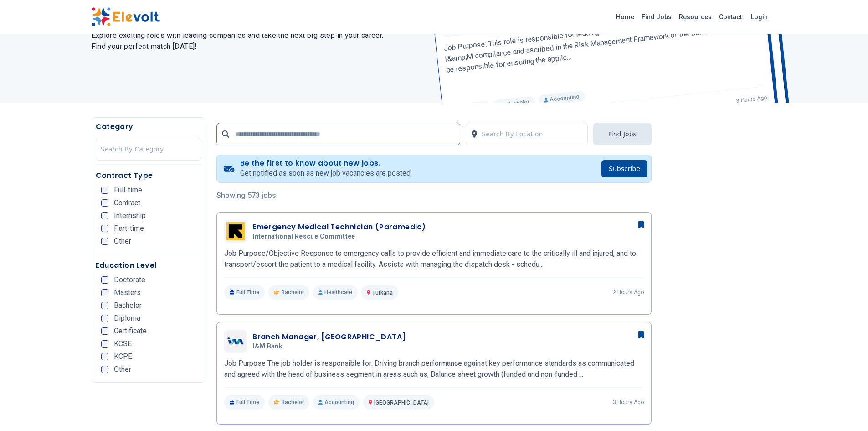 This screenshot has width=868, height=431. I want to click on span: Masters, so click(127, 293).